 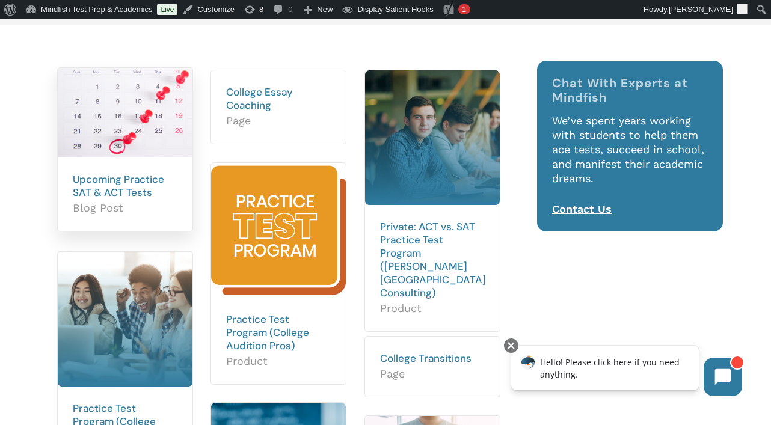 I want to click on span: 1, so click(x=464, y=9).